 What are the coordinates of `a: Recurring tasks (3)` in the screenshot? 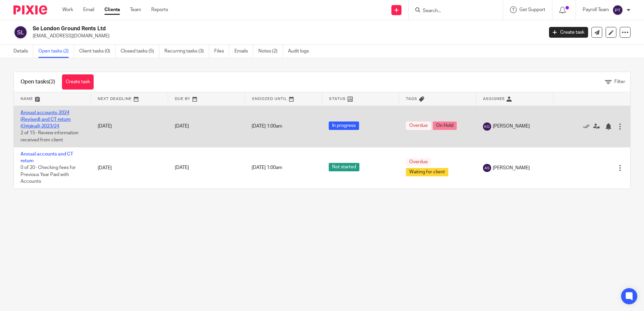 It's located at (186, 51).